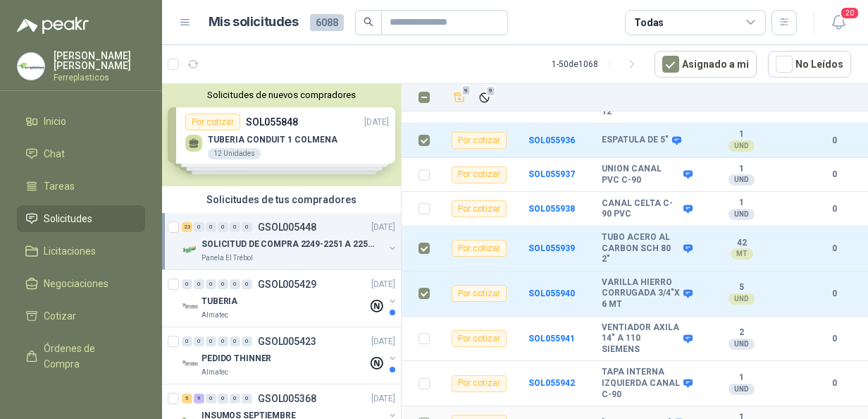 This screenshot has height=419, width=868. What do you see at coordinates (640, 383) in the screenshot?
I see `b: TAPA INTERNA IZQUIERDA CANAL C-90` at bounding box center [640, 383].